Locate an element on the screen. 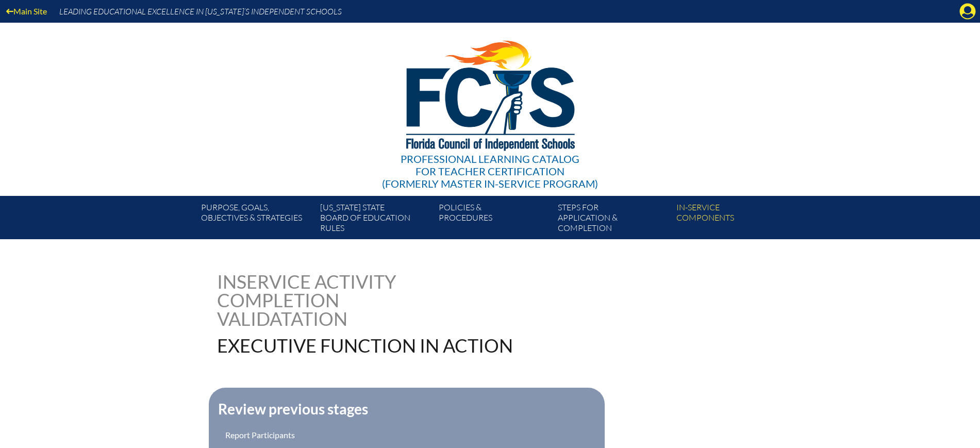  div: Professional Learning Catalog (formerly Master In-service Program) is located at coordinates (489, 171).